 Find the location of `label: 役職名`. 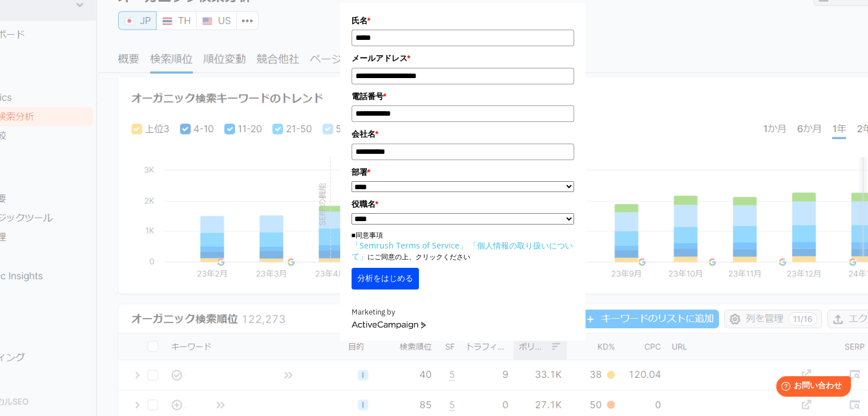

label: 役職名 is located at coordinates (463, 204).